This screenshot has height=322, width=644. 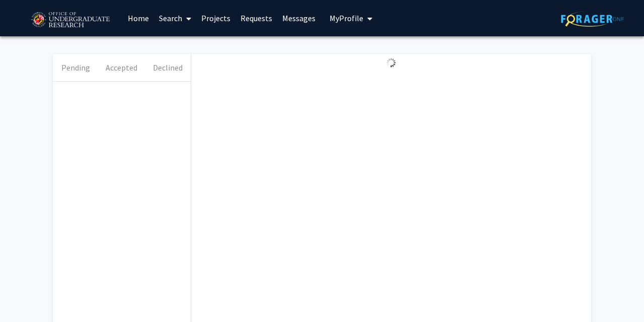 I want to click on button: Declined, so click(x=168, y=68).